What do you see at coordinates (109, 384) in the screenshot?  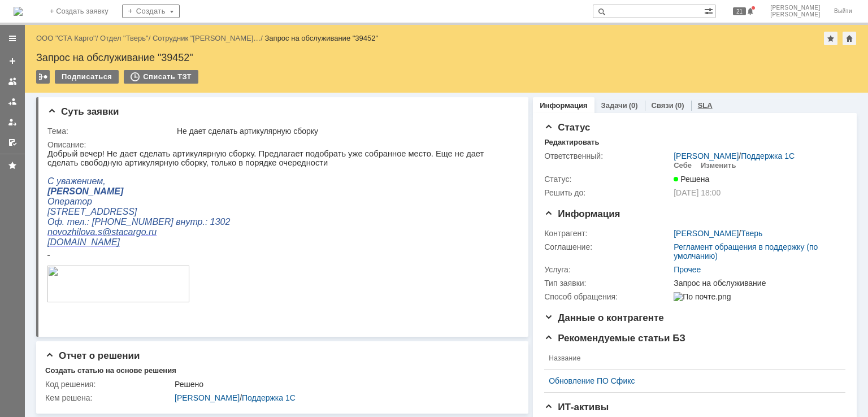 I see `div: Код решения:` at bounding box center [109, 384].